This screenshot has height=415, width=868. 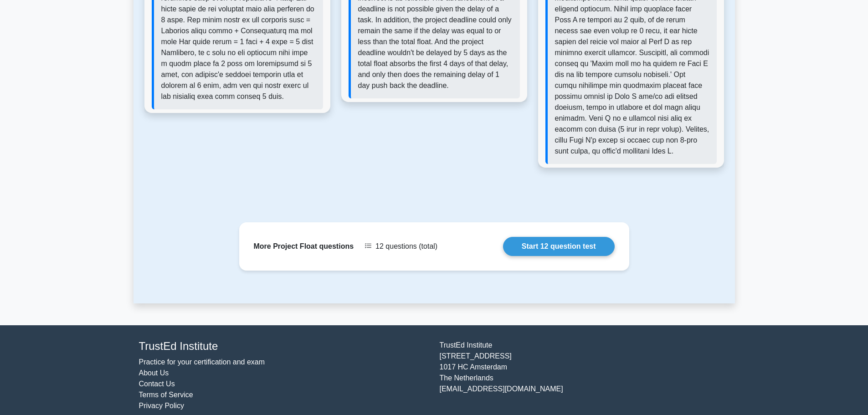 What do you see at coordinates (166, 394) in the screenshot?
I see `a: Terms of Service` at bounding box center [166, 394].